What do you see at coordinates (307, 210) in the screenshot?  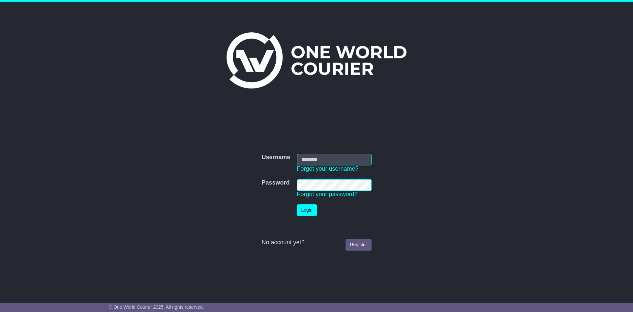 I see `button: Login` at bounding box center [307, 210].